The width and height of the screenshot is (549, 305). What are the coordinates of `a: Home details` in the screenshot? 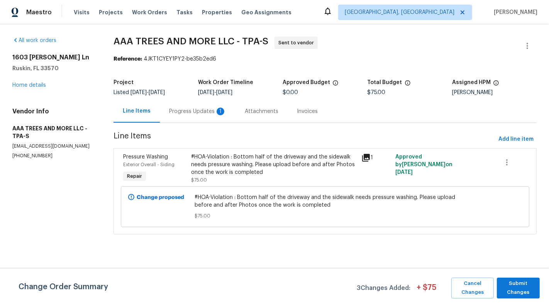 It's located at (29, 85).